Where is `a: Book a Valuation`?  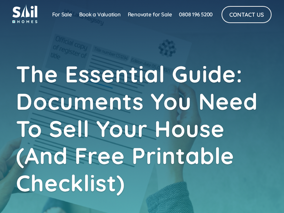
a: Book a Valuation is located at coordinates (100, 15).